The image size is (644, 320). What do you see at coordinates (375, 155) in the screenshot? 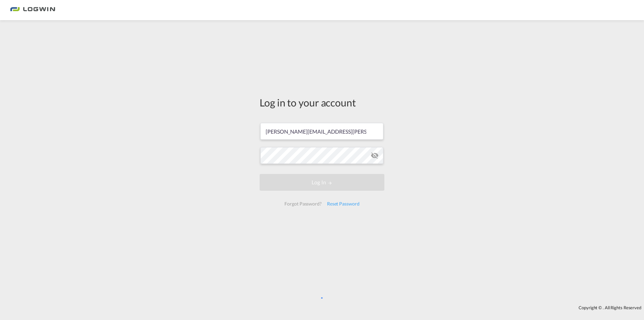
I see `md-icon: icon-eye-off` at bounding box center [375, 155].